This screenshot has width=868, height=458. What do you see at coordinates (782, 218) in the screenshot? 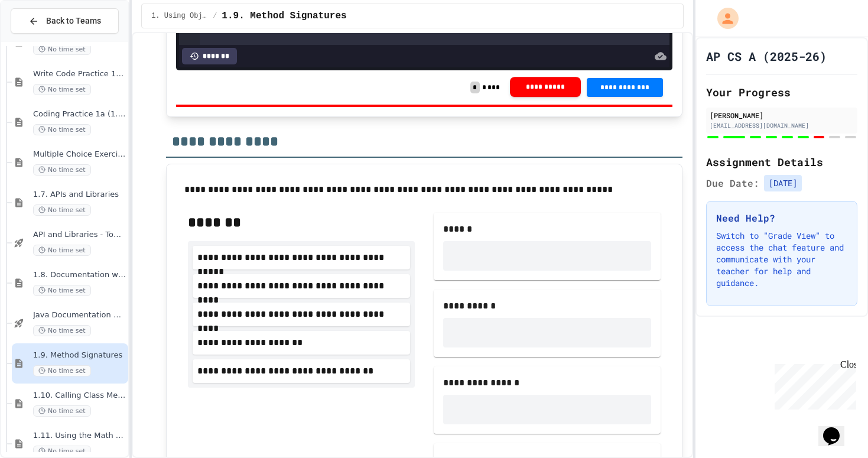
I see `h3: Need Help?` at bounding box center [782, 218].